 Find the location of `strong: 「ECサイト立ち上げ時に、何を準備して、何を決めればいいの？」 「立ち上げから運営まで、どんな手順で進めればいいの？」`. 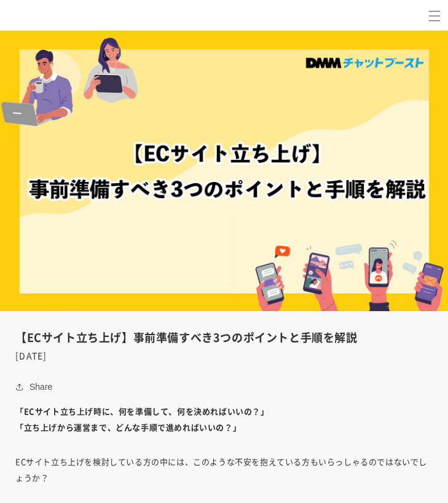

strong: 「ECサイト立ち上げ時に、何を準備して、何を決めればいいの？」 「立ち上げから運営まで、どんな手順で進めればいいの？」 is located at coordinates (142, 419).